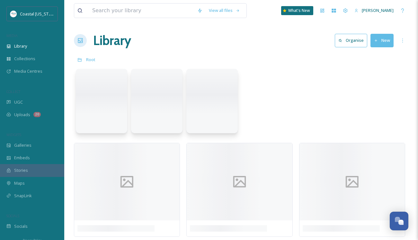  I want to click on input: Search your library, so click(141, 11).